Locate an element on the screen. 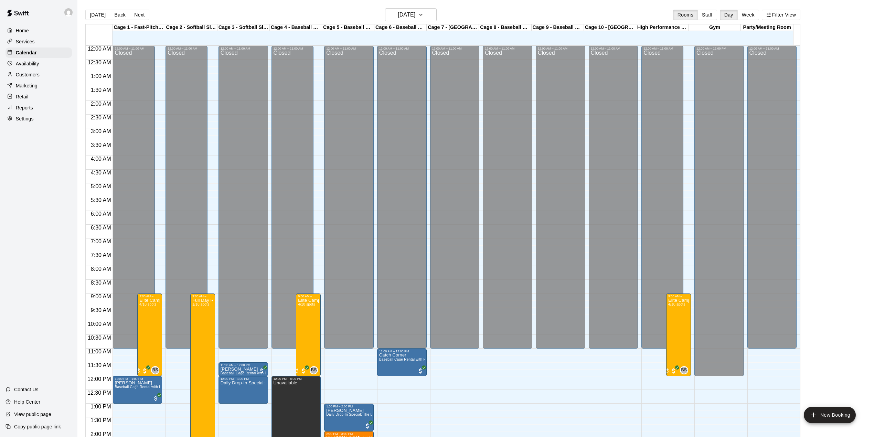 The width and height of the screenshot is (874, 437). span: 12:00 AM is located at coordinates (99, 49).